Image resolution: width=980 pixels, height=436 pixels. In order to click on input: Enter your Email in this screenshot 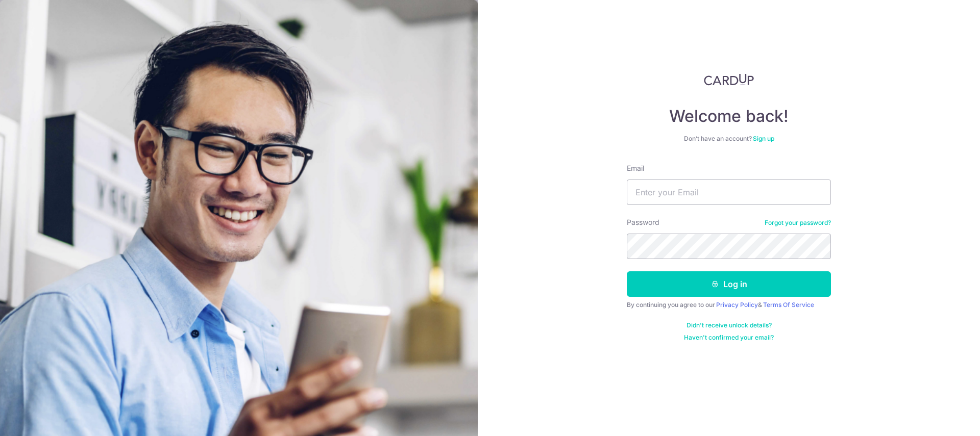, I will do `click(729, 192)`.